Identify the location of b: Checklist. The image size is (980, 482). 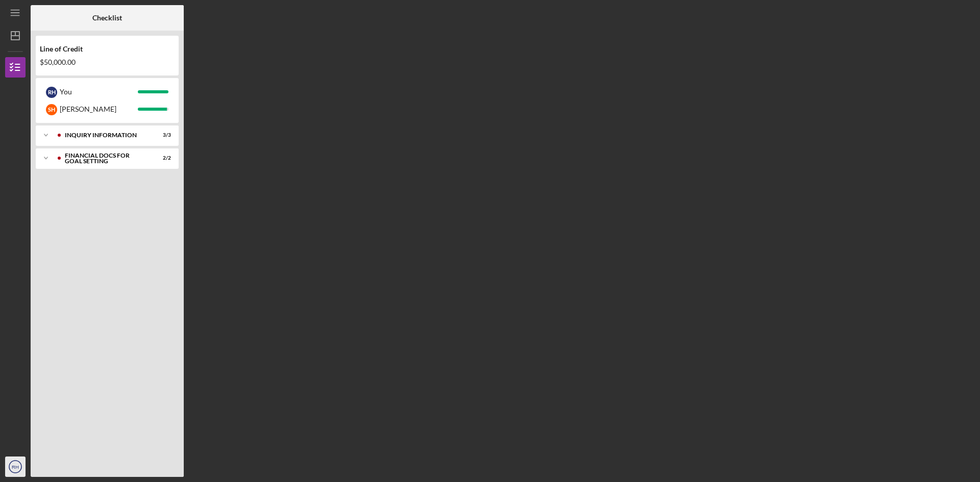
(107, 18).